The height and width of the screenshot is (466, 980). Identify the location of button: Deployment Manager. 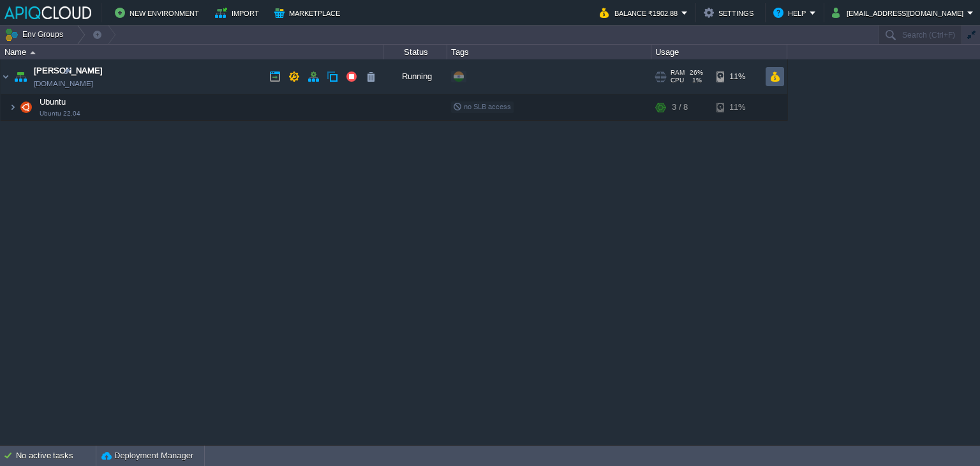
(147, 456).